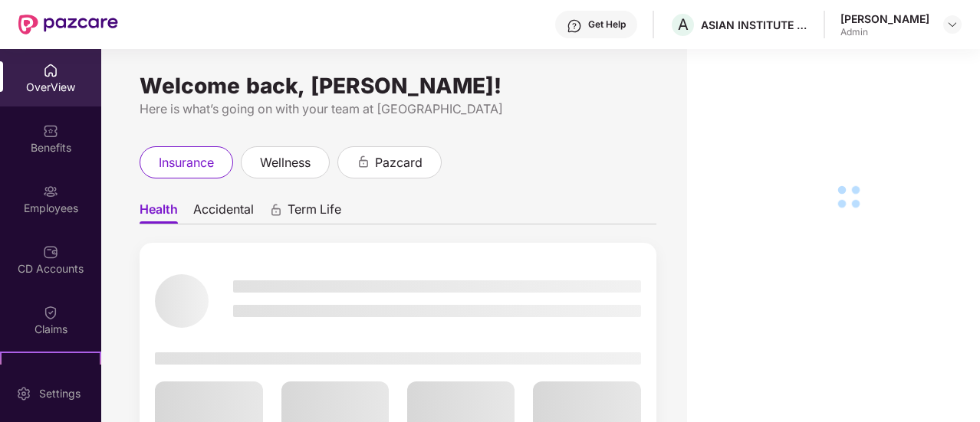 The height and width of the screenshot is (422, 980). What do you see at coordinates (60, 394) in the screenshot?
I see `div: Settings` at bounding box center [60, 394].